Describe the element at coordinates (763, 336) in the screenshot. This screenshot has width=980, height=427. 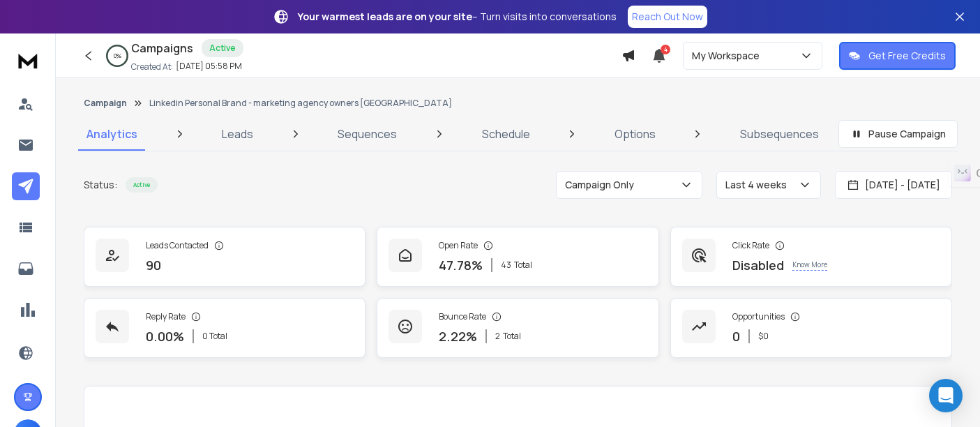
I see `p: $ 0` at that location.